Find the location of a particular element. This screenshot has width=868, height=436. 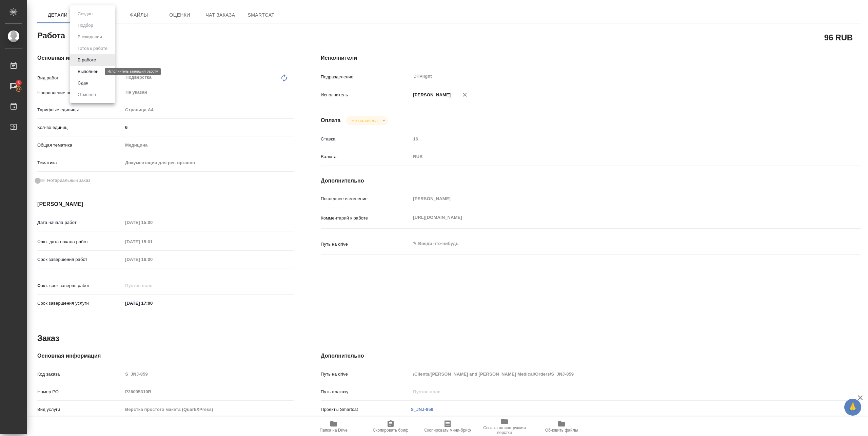

button: Подбор is located at coordinates (85, 25).